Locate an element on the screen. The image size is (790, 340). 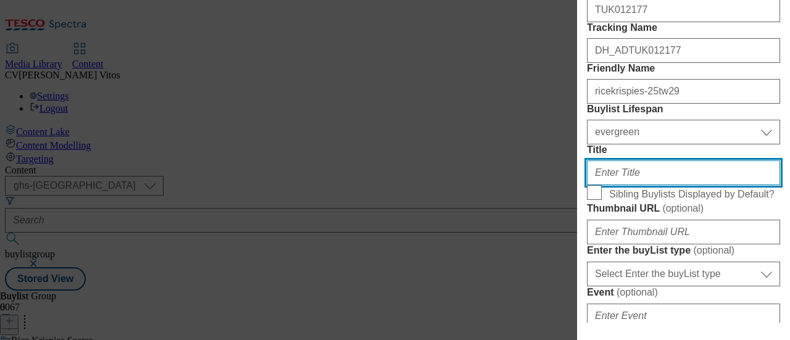
input: Enter Thumbnail URL is located at coordinates (684, 232).